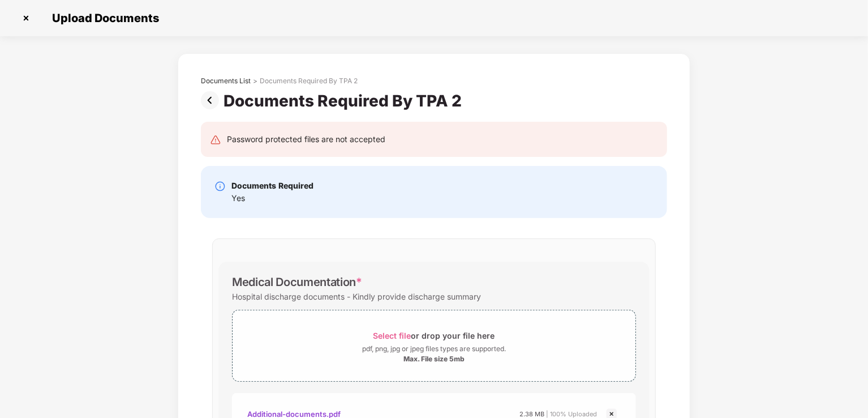 This screenshot has width=868, height=418. I want to click on span: Upload Documents, so click(102, 18).